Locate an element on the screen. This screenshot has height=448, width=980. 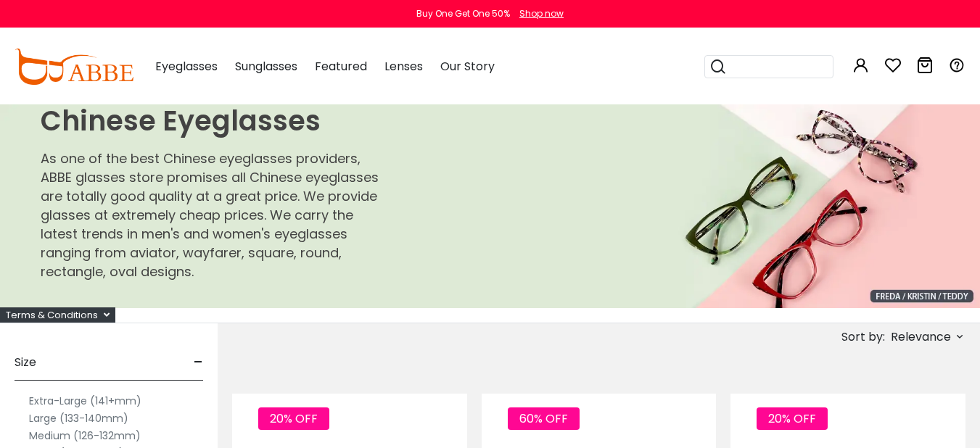
span: Sunglasses is located at coordinates (266, 66).